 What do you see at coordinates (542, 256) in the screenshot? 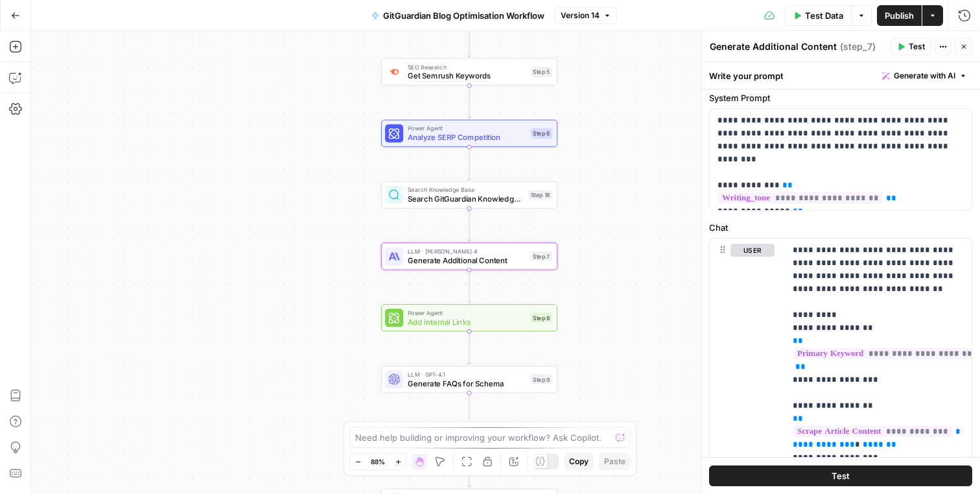
I see `div: Step 7` at bounding box center [542, 256].